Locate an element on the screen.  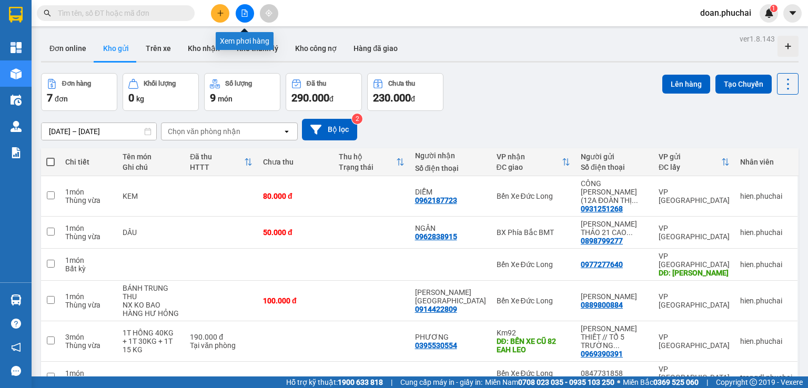
div: VP nhận is located at coordinates (530, 157).